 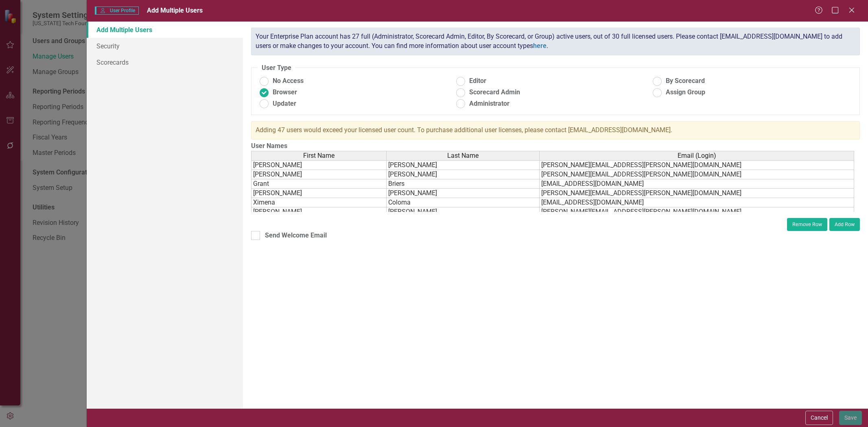 I want to click on td: Briers, so click(x=463, y=184).